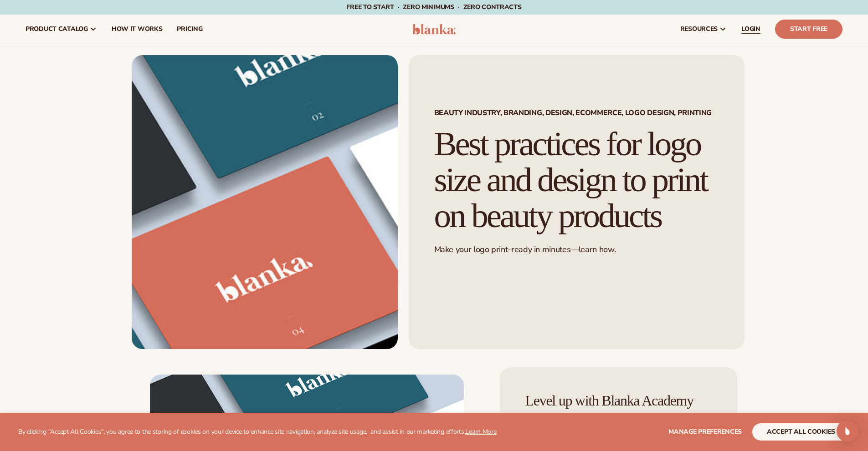 Image resolution: width=868 pixels, height=451 pixels. What do you see at coordinates (480, 432) in the screenshot?
I see `a: Learn More` at bounding box center [480, 432].